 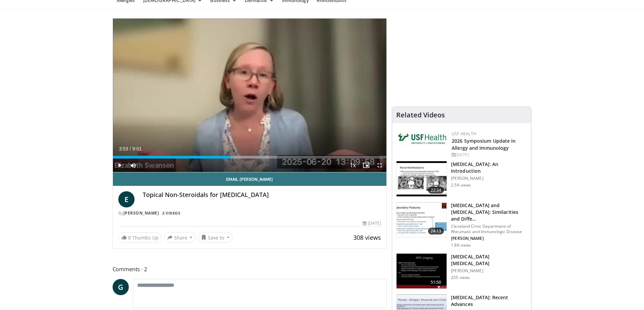 What do you see at coordinates (121, 287) in the screenshot?
I see `span: G` at bounding box center [121, 287].